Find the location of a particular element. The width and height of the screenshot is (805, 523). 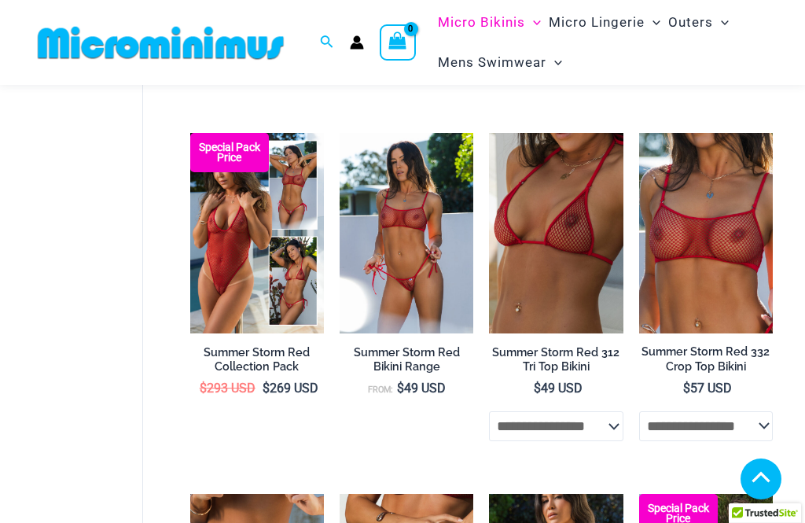

a: View Shopping Cart, empty is located at coordinates (398, 42).